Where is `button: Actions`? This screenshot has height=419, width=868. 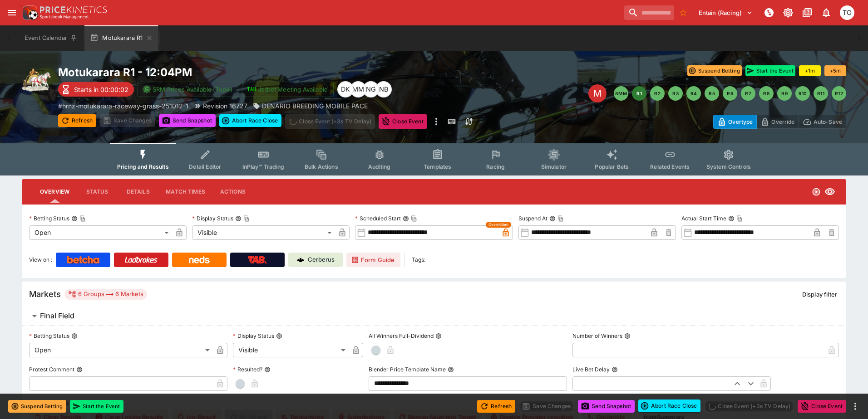
button: Actions is located at coordinates (233, 192).